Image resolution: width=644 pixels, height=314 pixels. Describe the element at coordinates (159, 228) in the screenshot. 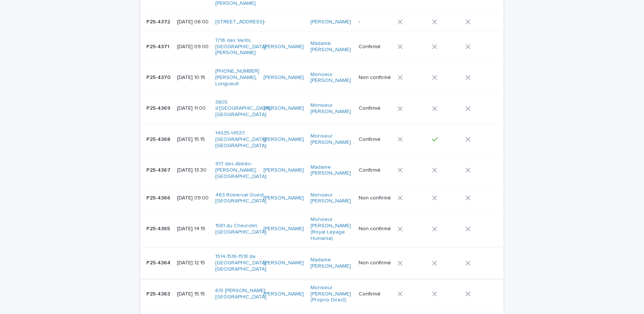

I see `p: P25-4365` at that location.